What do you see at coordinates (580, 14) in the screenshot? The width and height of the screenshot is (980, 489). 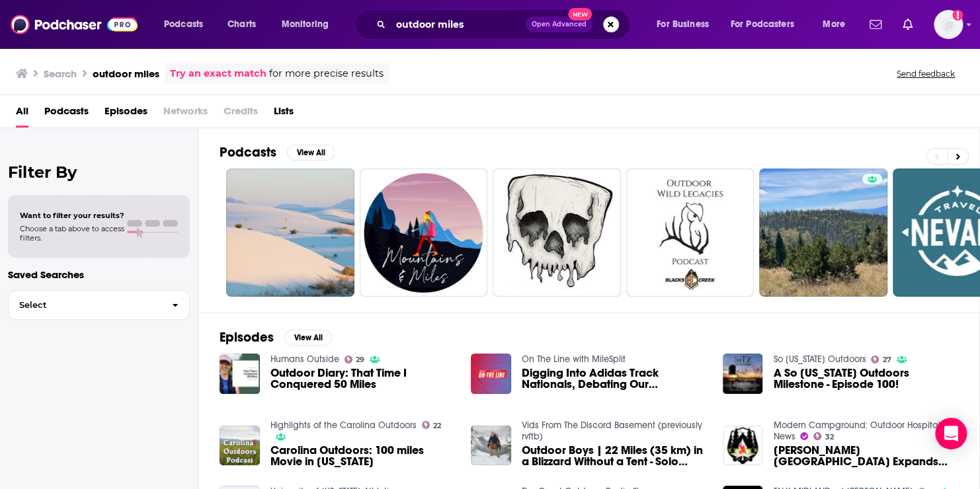 I see `span: New` at bounding box center [580, 14].